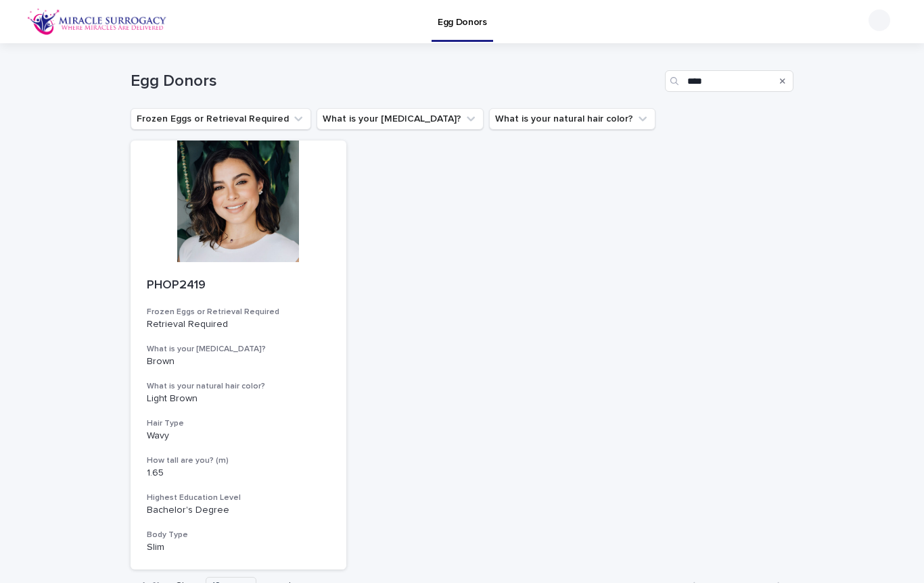 The width and height of the screenshot is (924, 583). What do you see at coordinates (238, 547) in the screenshot?
I see `p: Slim` at bounding box center [238, 547].